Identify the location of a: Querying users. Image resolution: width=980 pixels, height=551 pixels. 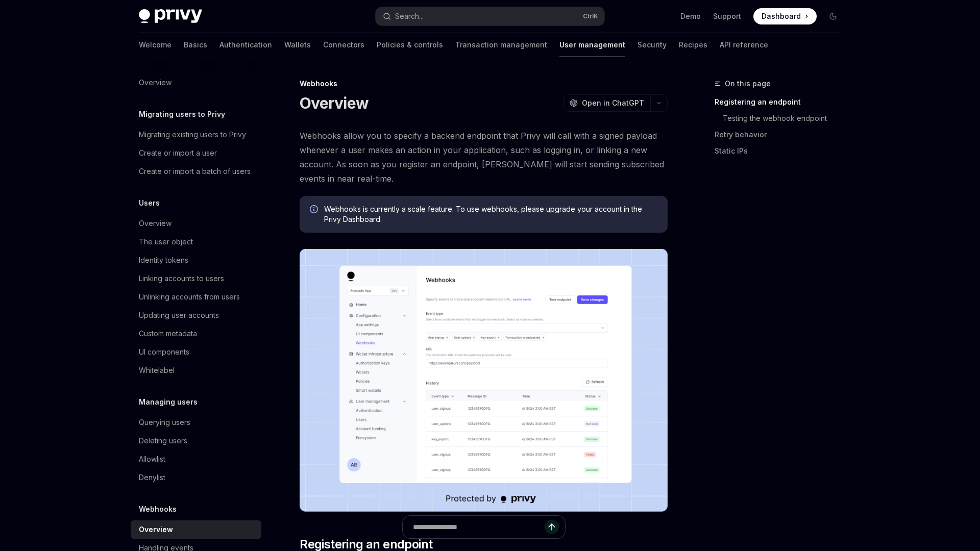
(196, 422).